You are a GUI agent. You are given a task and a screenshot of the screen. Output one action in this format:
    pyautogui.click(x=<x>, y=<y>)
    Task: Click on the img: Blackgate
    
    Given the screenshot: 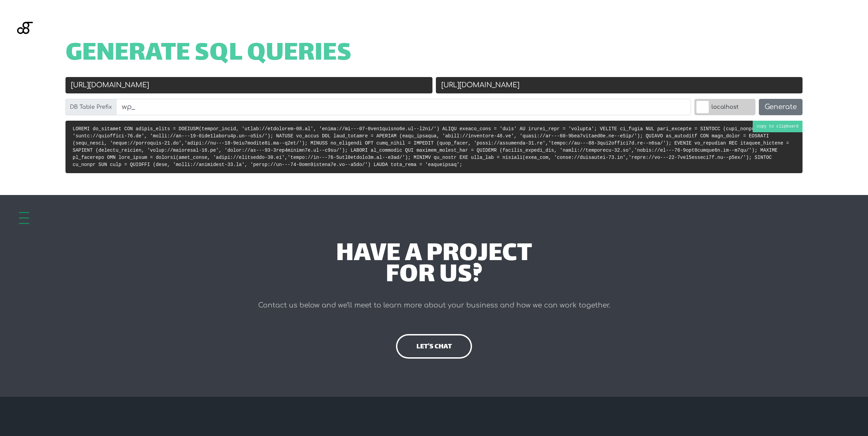 What is the action you would take?
    pyautogui.click(x=25, y=48)
    